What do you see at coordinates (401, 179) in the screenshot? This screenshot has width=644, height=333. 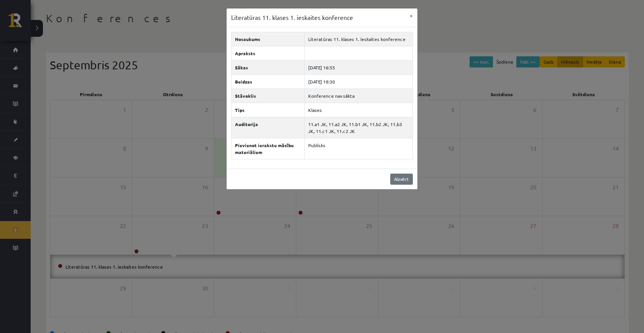 I see `a: Aizvērt` at bounding box center [401, 179].